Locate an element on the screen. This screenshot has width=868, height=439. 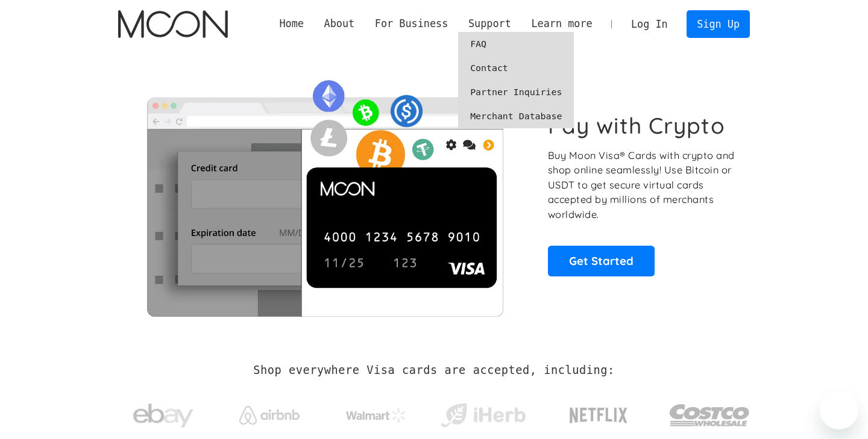
a: Walmart is located at coordinates (376, 413).